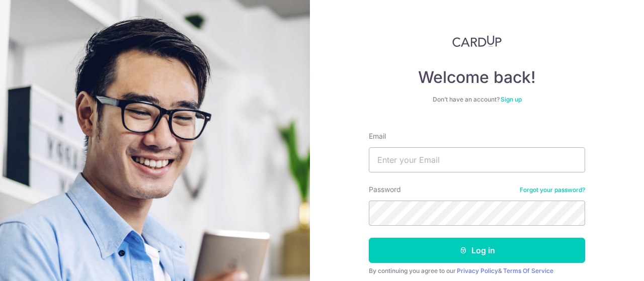 This screenshot has width=644, height=281. I want to click on a: Forgot your password?, so click(552, 190).